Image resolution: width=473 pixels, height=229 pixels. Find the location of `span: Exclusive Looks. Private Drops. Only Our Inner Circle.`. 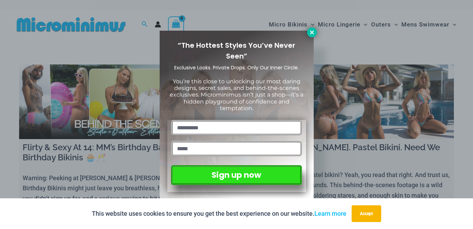

span: Exclusive Looks. Private Drops. Only Our Inner Circle. is located at coordinates (237, 68).